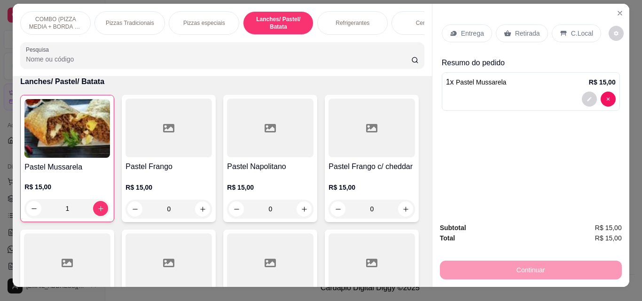 This screenshot has width=642, height=301. Describe the element at coordinates (219, 59) in the screenshot. I see `input: Pesquisa` at that location.